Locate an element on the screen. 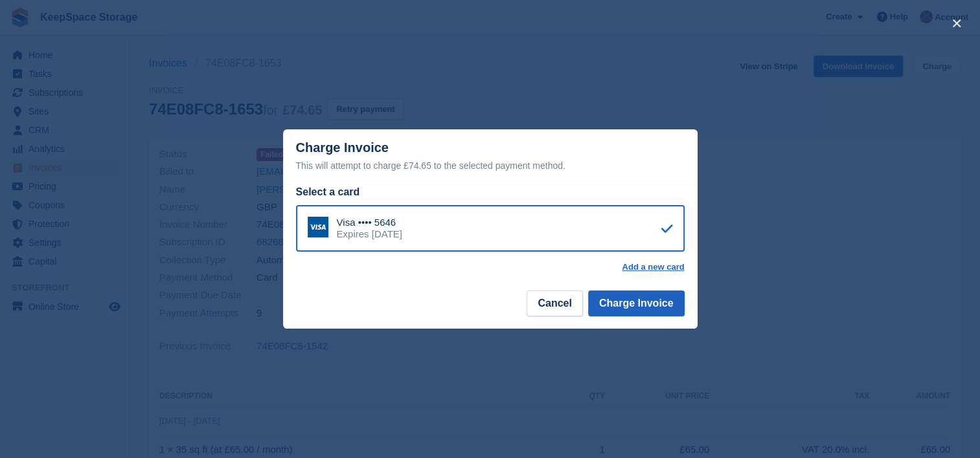  div: Select a card is located at coordinates (490, 192).